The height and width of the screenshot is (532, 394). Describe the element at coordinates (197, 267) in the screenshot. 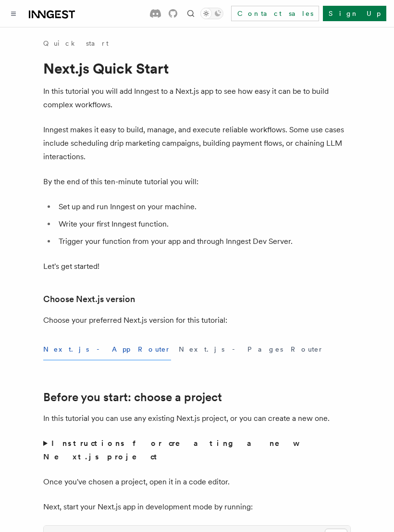

I see `p: Let's get started!` at that location.